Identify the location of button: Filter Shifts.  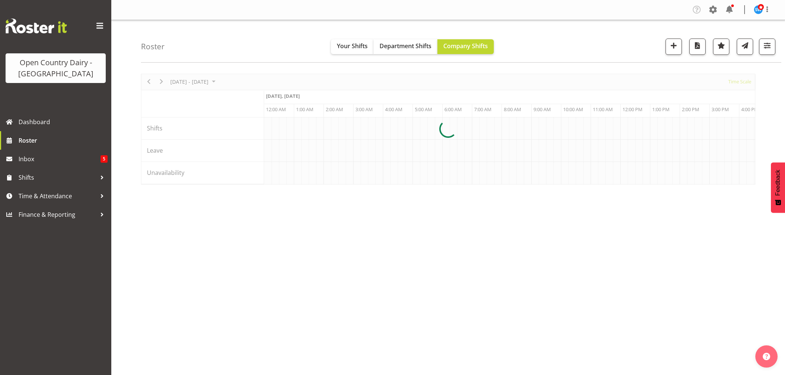
(767, 47).